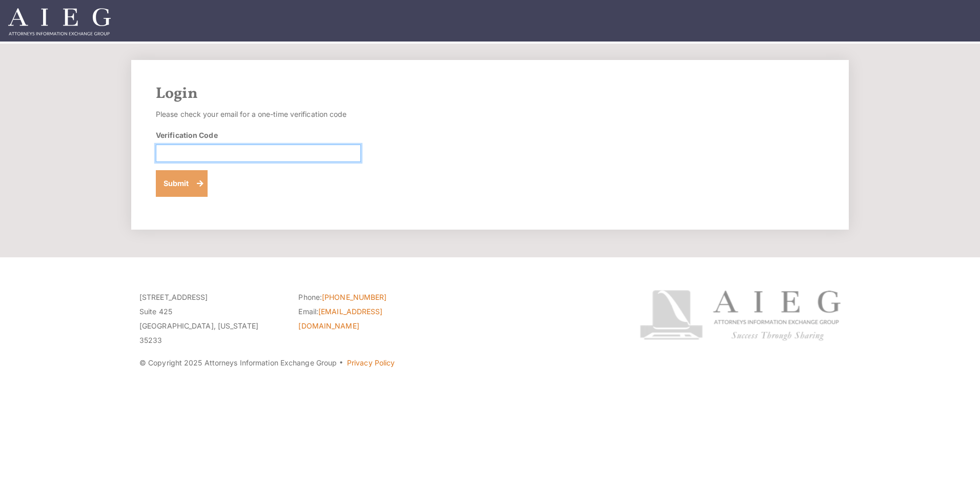  Describe the element at coordinates (258, 114) in the screenshot. I see `p: Please check your email for a one-time verification code` at that location.